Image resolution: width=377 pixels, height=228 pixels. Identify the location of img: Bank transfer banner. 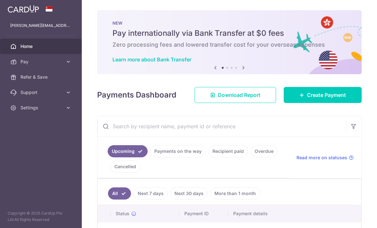
(229, 42).